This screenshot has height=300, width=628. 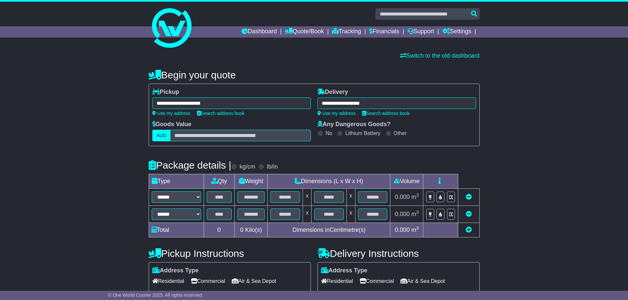 I want to click on label: lb/in, so click(x=272, y=167).